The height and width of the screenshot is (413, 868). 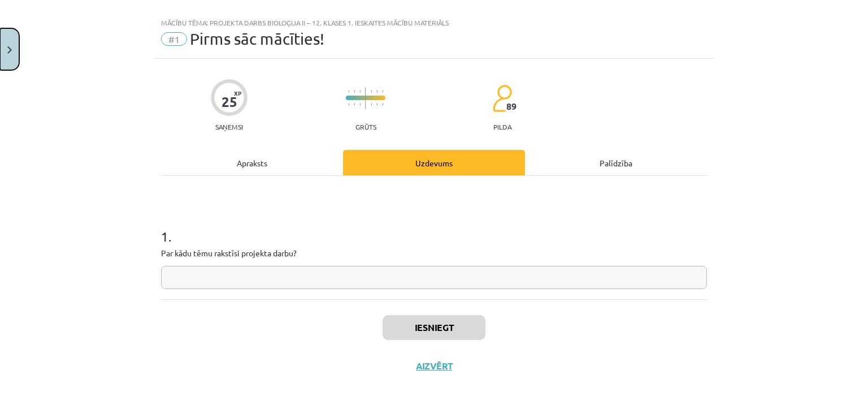 I want to click on img: students-c634bb4e5e11cddfef0936a35e636f08e4e9abd3cc4e673bd6f9a4125e45ecb1.svg, so click(x=502, y=98).